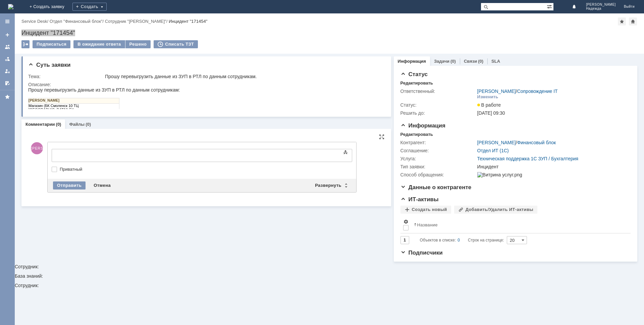 The height and width of the screenshot is (325, 644). What do you see at coordinates (438, 159) in the screenshot?
I see `div: Услуга:` at bounding box center [438, 159].